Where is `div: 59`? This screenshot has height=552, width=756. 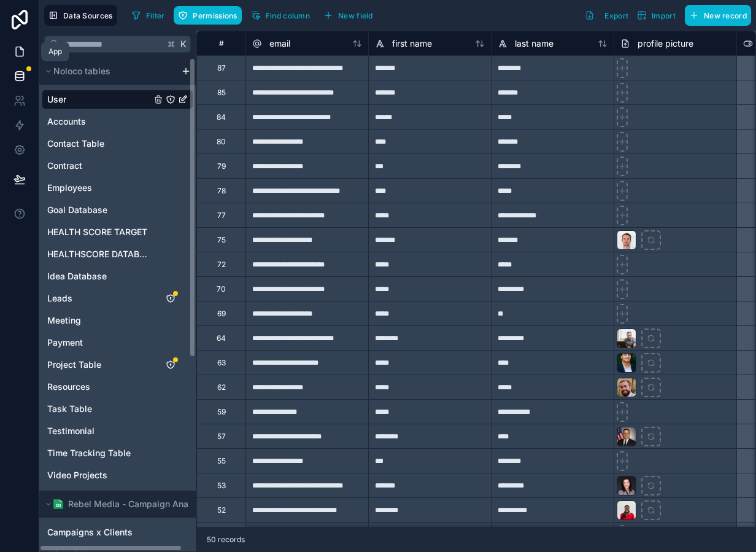 div: 59 is located at coordinates (221, 412).